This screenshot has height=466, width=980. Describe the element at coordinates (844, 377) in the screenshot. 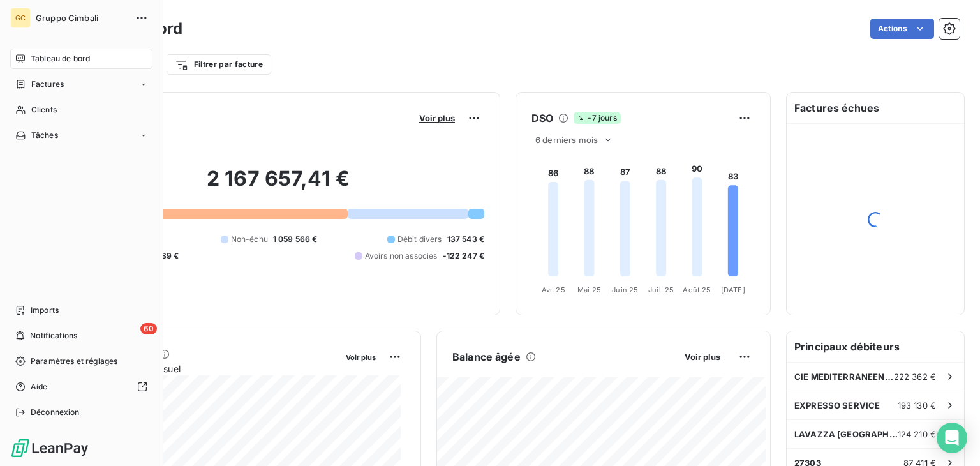

I see `span: CIE MEDITERRANEENNE DES CAFES` at that location.